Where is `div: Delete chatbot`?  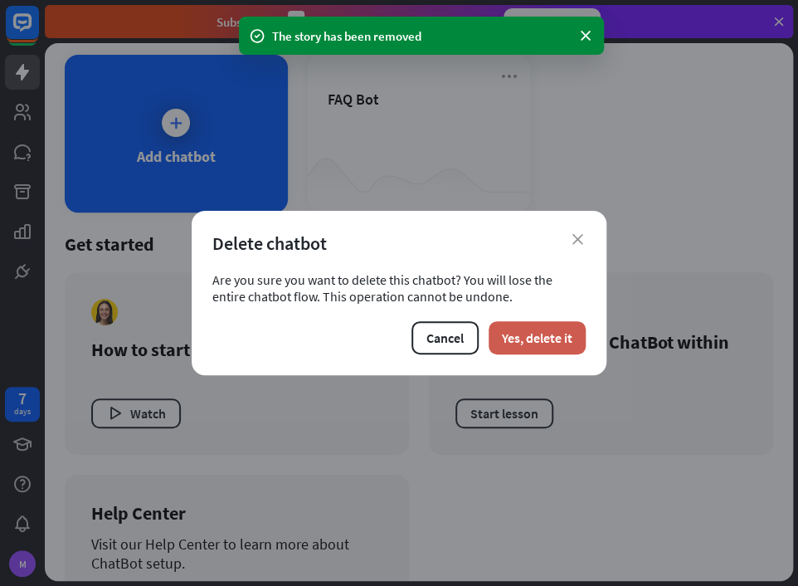 div: Delete chatbot is located at coordinates (399, 243).